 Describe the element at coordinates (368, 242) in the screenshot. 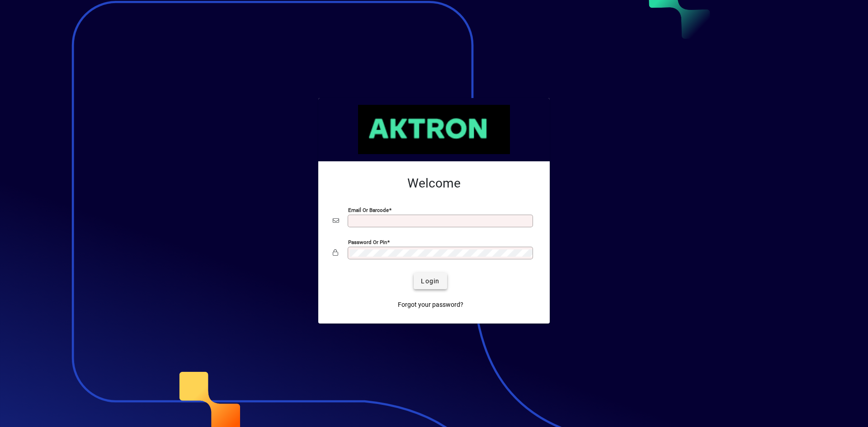

I see `mat-label: Password or Pin` at that location.